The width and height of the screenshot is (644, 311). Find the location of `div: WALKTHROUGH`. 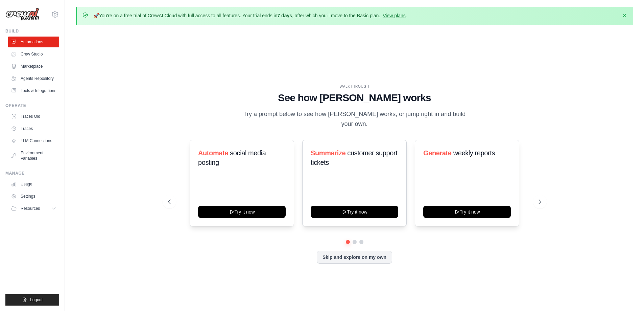

div: WALKTHROUGH is located at coordinates (355, 86).